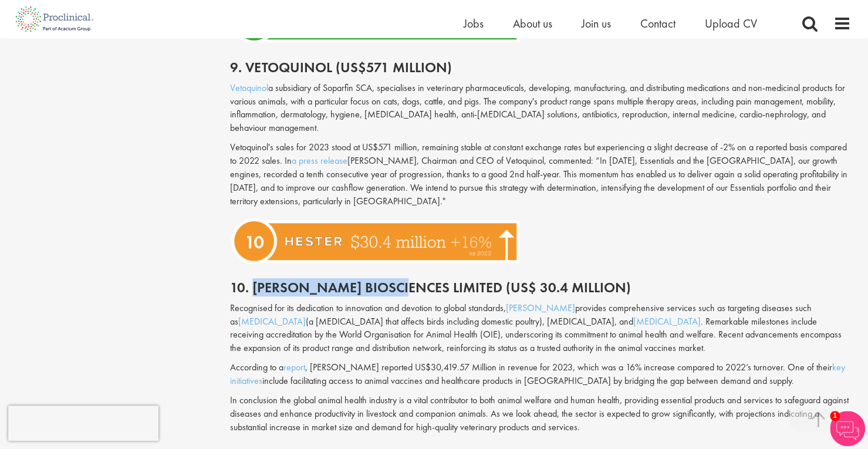 Image resolution: width=868 pixels, height=449 pixels. What do you see at coordinates (731, 24) in the screenshot?
I see `a: Upload CV` at bounding box center [731, 24].